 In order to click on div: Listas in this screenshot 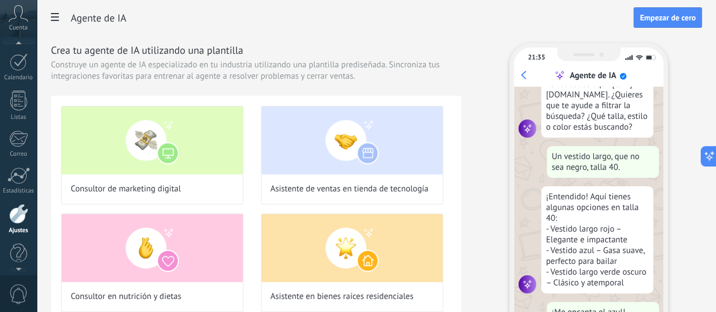, I will do `click(19, 117)`.